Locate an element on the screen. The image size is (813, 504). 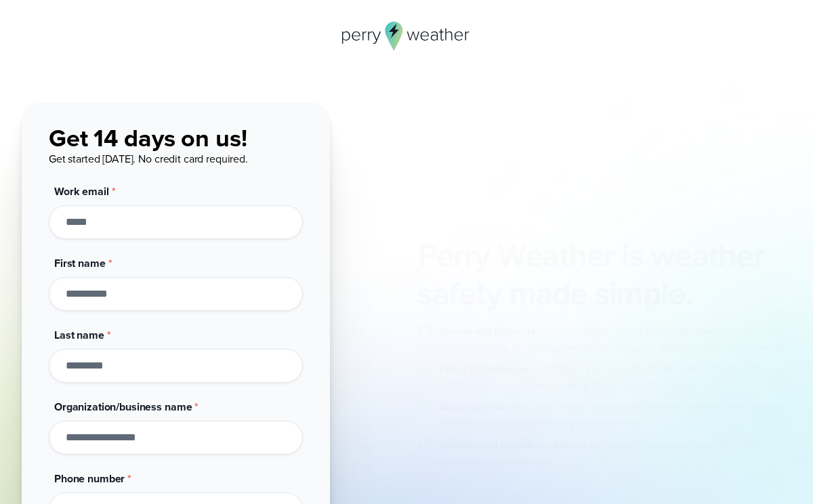
span: Last name is located at coordinates (79, 335).